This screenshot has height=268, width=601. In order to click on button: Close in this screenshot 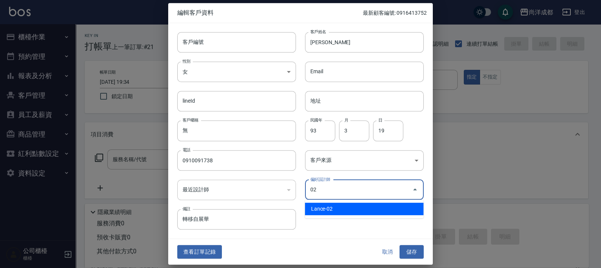, I will do `click(415, 190)`.